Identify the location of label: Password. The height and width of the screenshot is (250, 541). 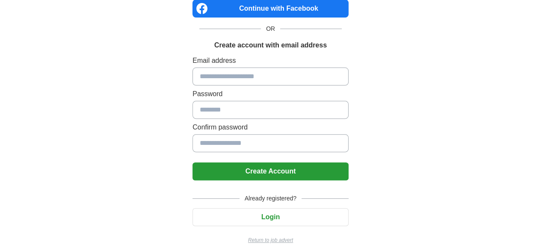
(270, 94).